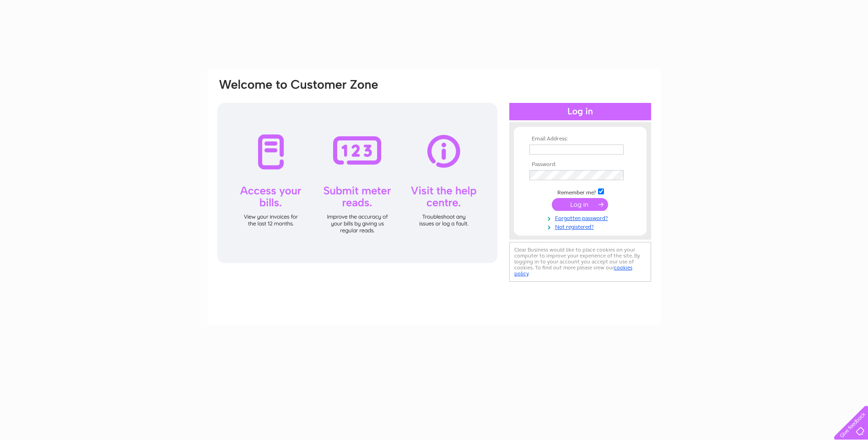 The height and width of the screenshot is (440, 868). What do you see at coordinates (580, 262) in the screenshot?
I see `div: Clear Business would like to place cookies on your computer to improve your experience of the sit...` at bounding box center [580, 262].